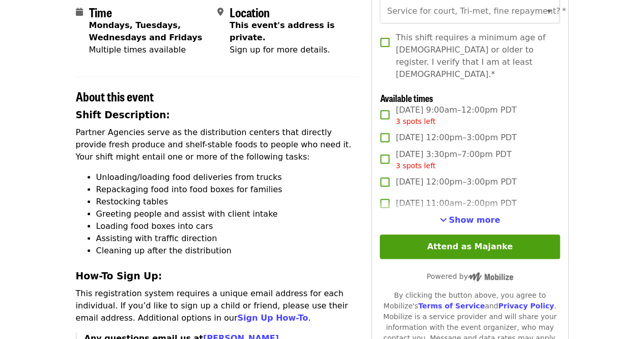 The height and width of the screenshot is (339, 644). What do you see at coordinates (228, 239) in the screenshot?
I see `li: Assisting with traffic direction` at bounding box center [228, 239].